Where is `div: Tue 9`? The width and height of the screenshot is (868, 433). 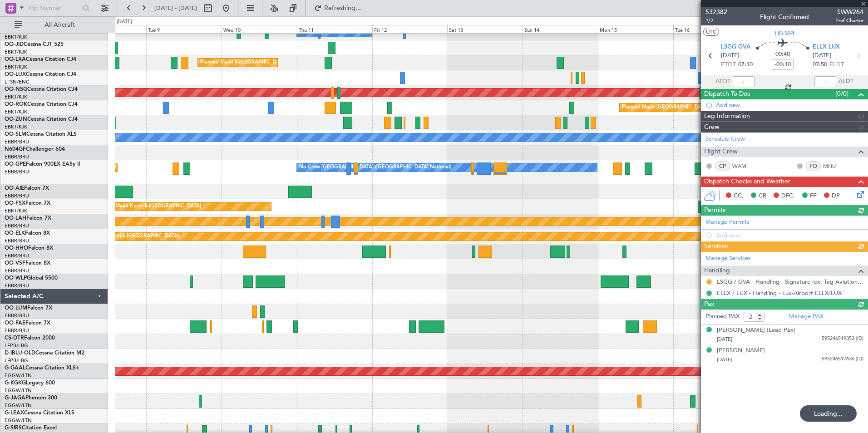 div: Tue 9 is located at coordinates (184, 29).